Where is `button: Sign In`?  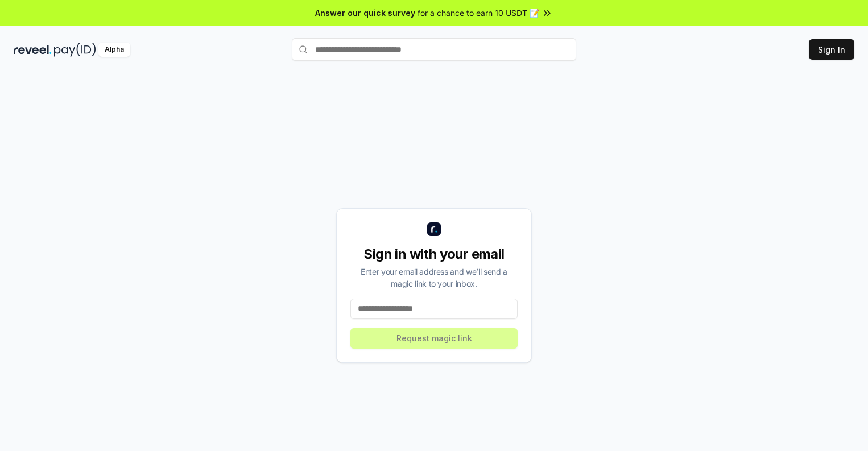
button: Sign In is located at coordinates (832, 49).